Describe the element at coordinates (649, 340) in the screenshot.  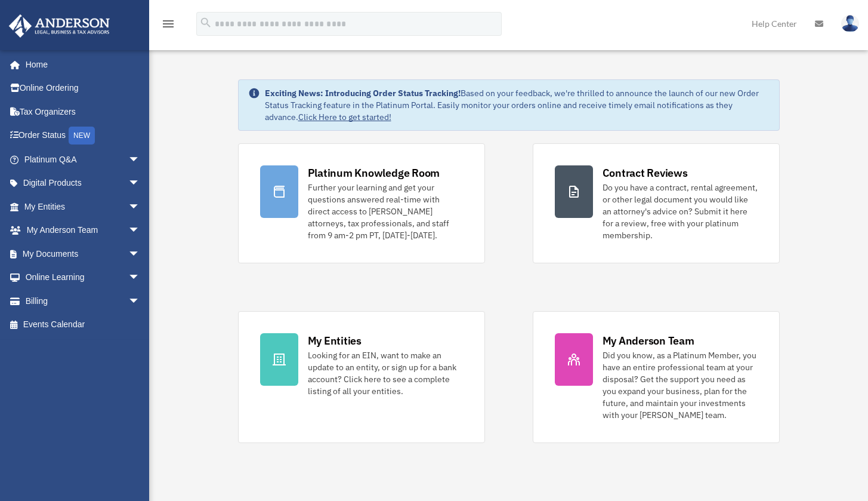
I see `div: My Anderson Team` at that location.